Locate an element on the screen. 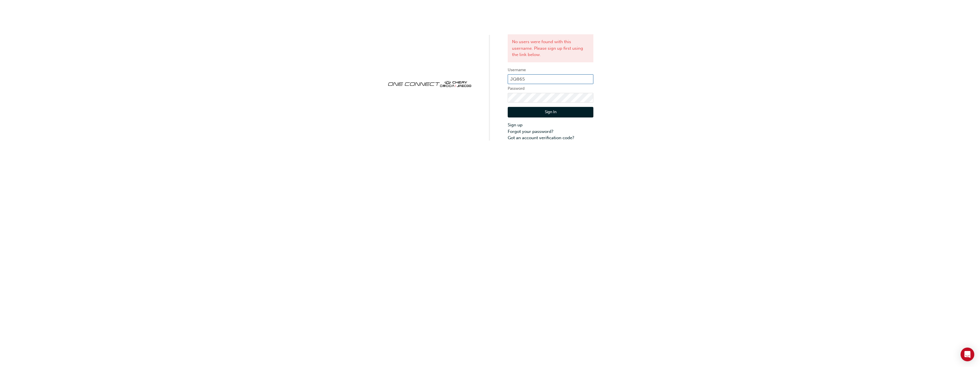  input: Username is located at coordinates (551, 79).